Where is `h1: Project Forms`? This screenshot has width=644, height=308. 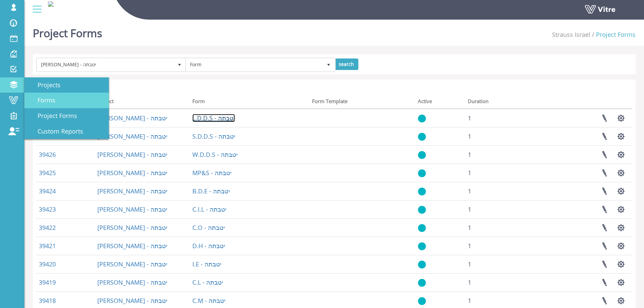
h1: Project Forms is located at coordinates (67, 31).